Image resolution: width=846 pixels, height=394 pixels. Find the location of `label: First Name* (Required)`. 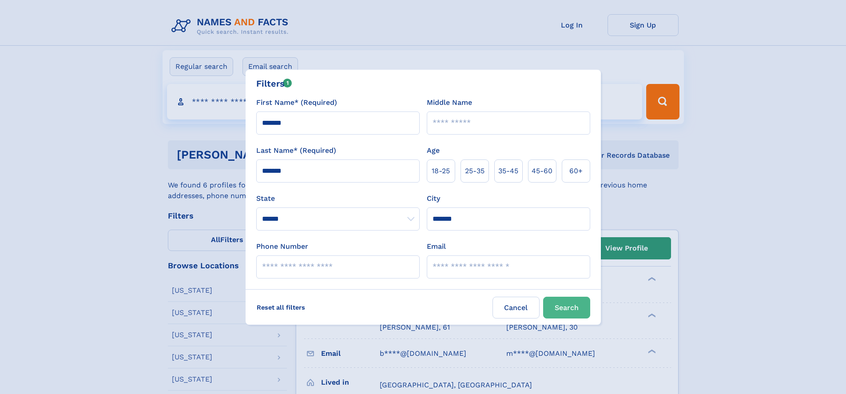

label: First Name* (Required) is located at coordinates (297, 103).